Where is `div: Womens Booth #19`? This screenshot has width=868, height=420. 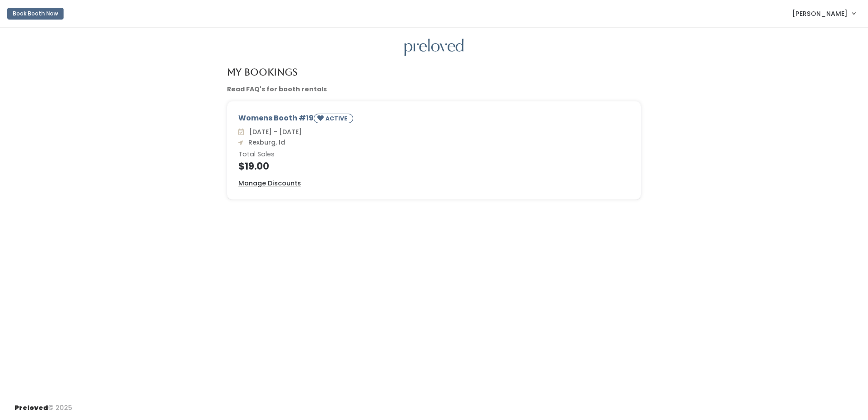 div: Womens Booth #19 is located at coordinates (434, 119).